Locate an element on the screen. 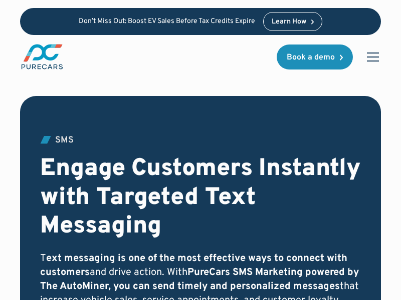  a: main is located at coordinates (42, 57).